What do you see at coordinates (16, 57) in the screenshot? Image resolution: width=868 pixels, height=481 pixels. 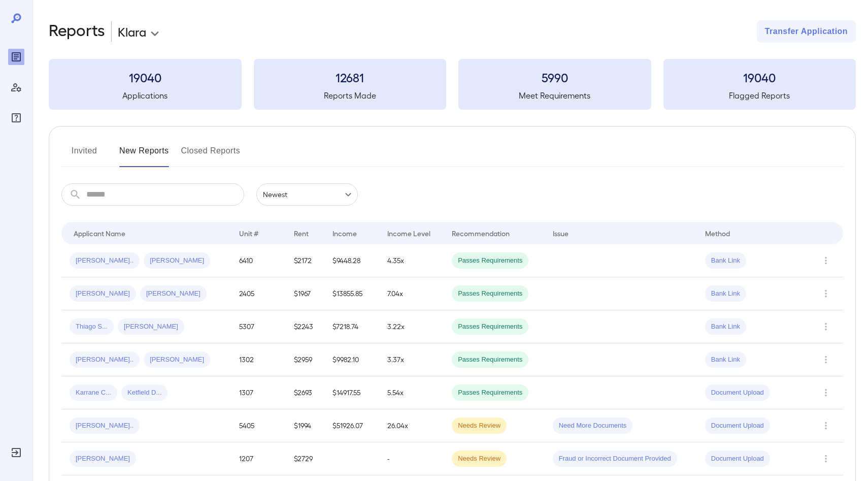 I see `div: Reports` at bounding box center [16, 57].